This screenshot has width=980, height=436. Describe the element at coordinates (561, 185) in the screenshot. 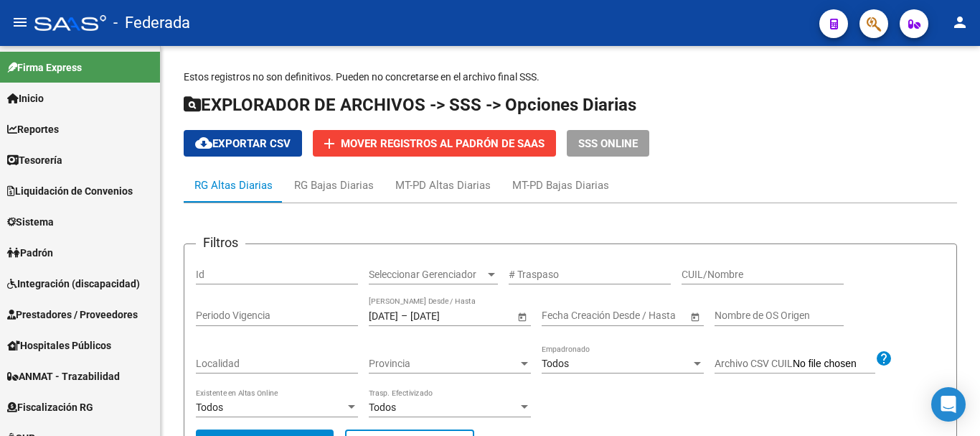

I see `div: MT-PD Bajas Diarias` at that location.